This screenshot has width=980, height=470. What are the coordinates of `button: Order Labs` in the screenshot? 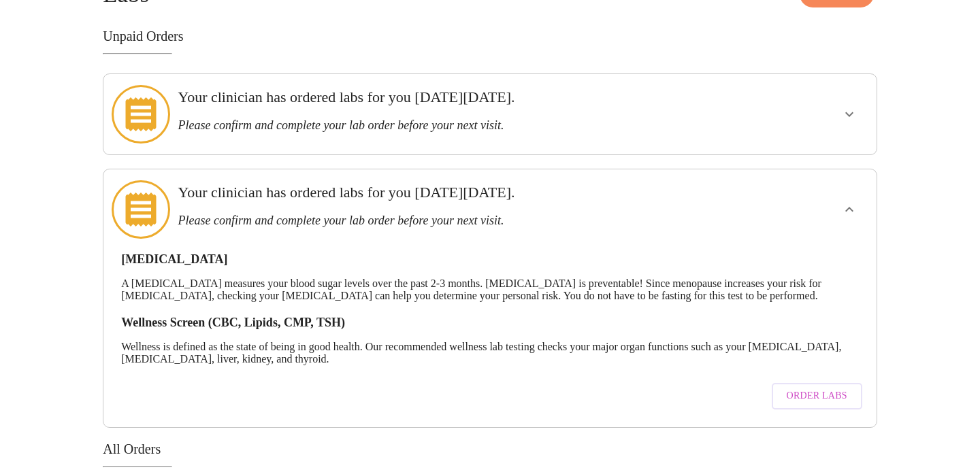 It's located at (817, 396).